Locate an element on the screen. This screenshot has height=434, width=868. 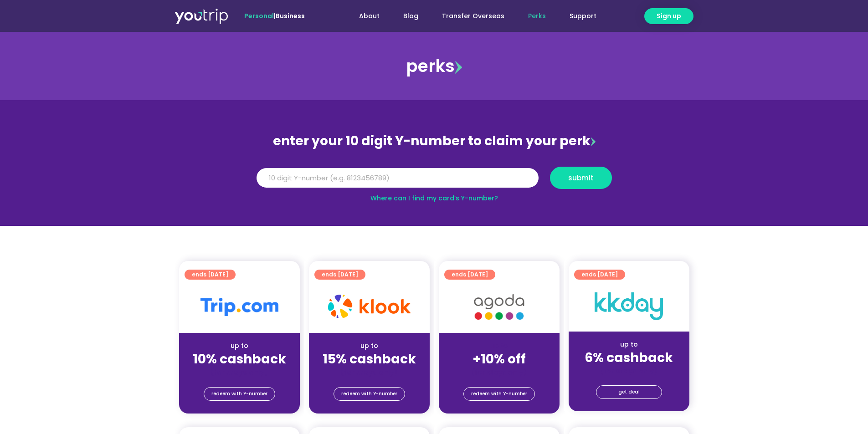
button: submit is located at coordinates (580, 178).